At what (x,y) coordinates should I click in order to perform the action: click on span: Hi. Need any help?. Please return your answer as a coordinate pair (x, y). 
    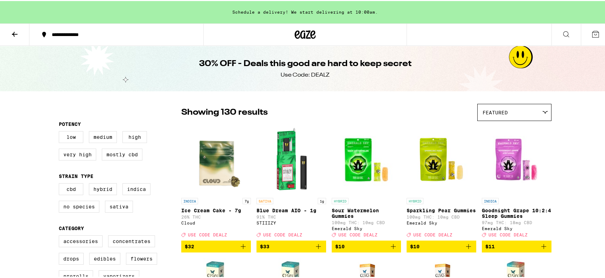
    Looking at the image, I should click on (27, 8).